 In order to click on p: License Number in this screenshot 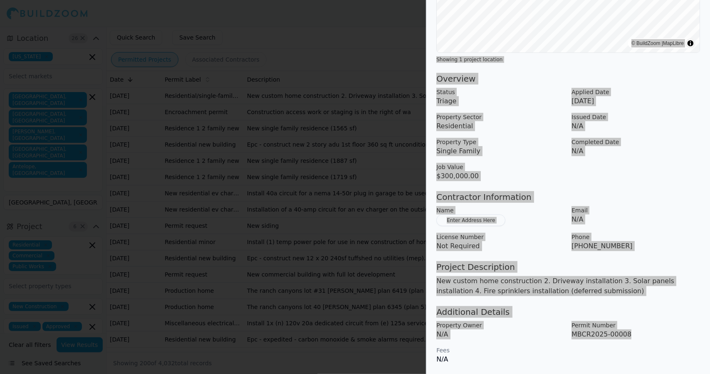, I will do `click(500, 237)`.